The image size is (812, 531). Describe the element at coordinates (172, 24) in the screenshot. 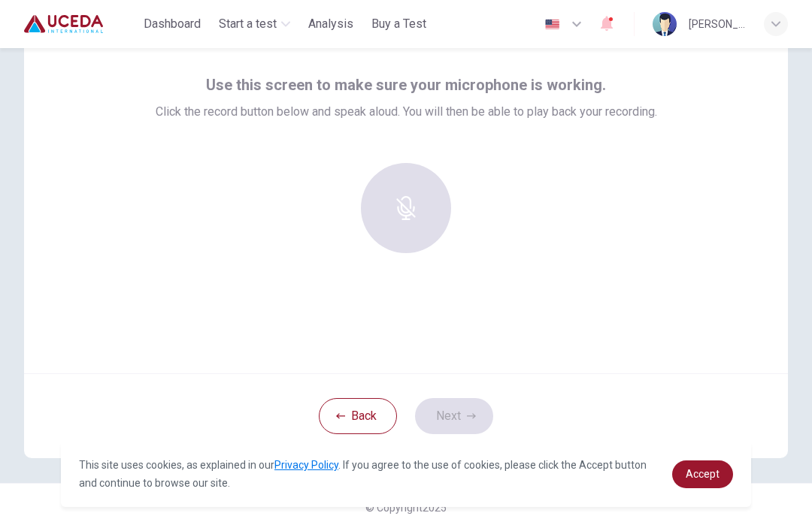

I see `a: Dashboard` at that location.